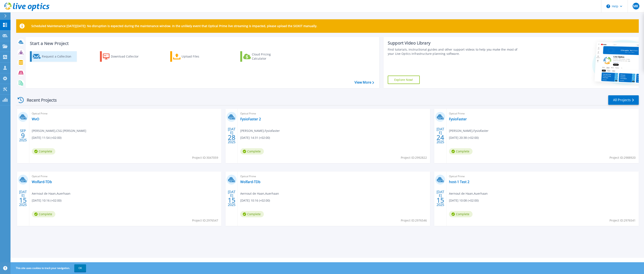 The image size is (644, 274). What do you see at coordinates (459, 182) in the screenshot?
I see `a: host-1 Test 2` at bounding box center [459, 182].